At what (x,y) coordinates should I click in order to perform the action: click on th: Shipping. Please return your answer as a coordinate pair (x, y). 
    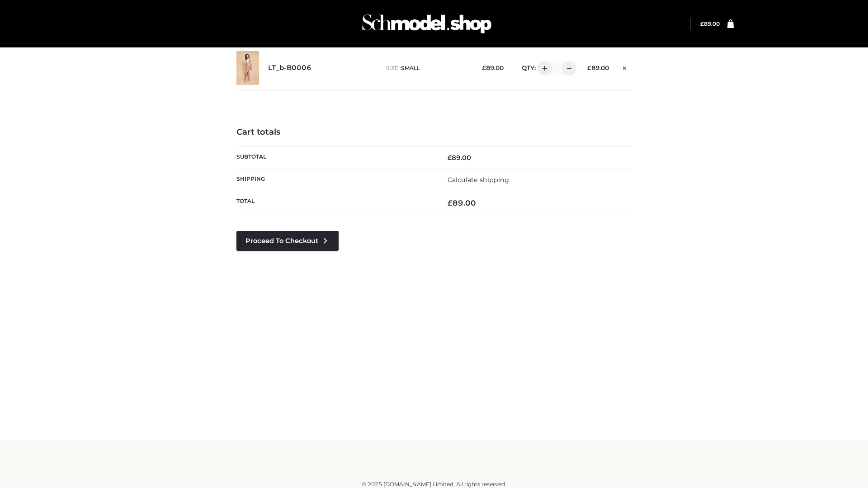
    Looking at the image, I should click on (335, 179).